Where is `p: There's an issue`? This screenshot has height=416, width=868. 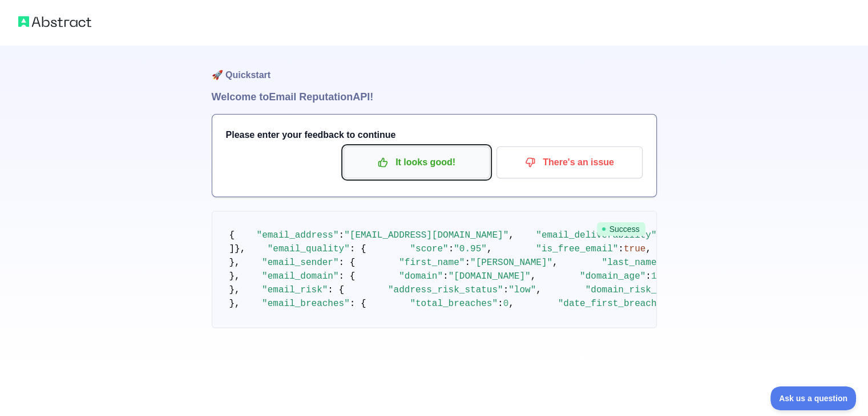
p: There's an issue is located at coordinates (570, 163).